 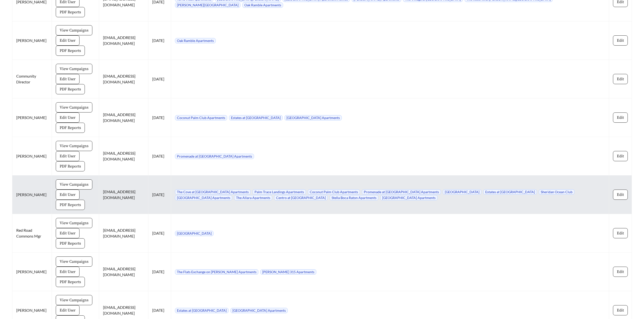 What do you see at coordinates (353, 198) in the screenshot?
I see `span: Stella Boca Raton Apartments` at bounding box center [353, 198].